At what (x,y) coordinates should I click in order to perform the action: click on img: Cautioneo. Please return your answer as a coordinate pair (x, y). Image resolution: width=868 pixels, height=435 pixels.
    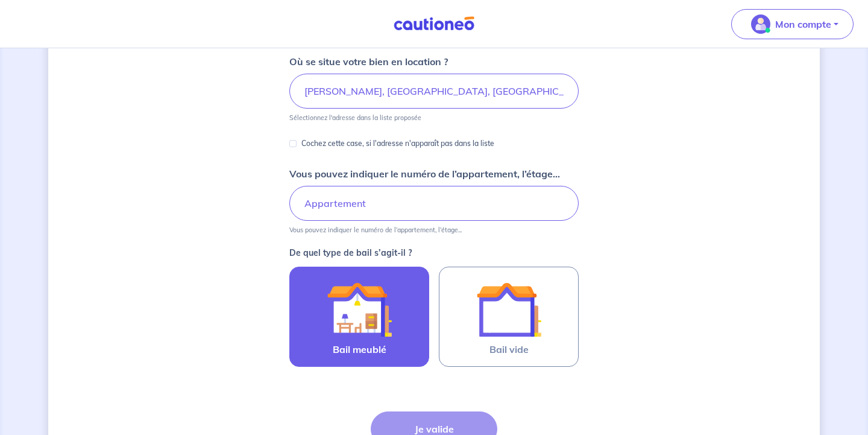
    Looking at the image, I should click on (434, 23).